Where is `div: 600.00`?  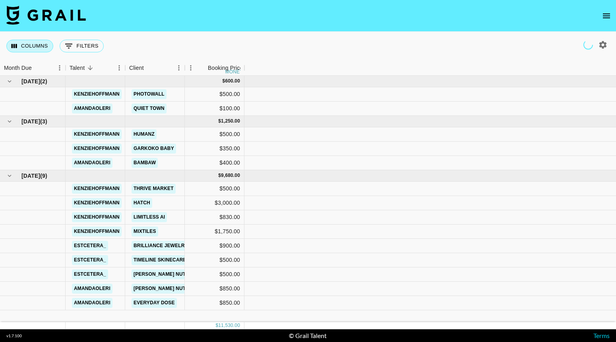 div: 600.00 is located at coordinates (232, 81).